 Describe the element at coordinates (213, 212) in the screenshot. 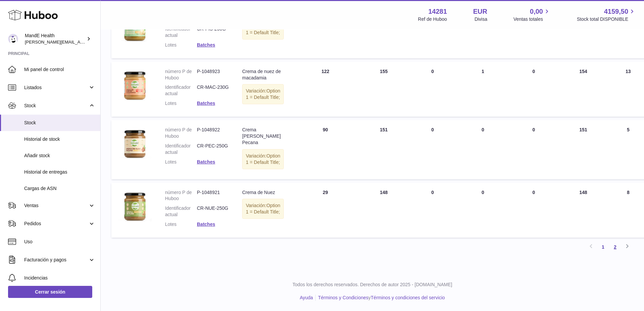

I see `dd: CR-NUE-250G` at that location.